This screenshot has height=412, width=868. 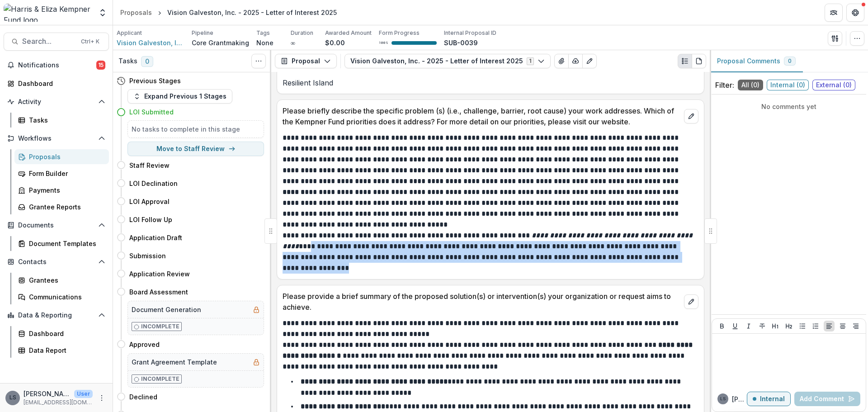 I want to click on h4: Approved, so click(x=144, y=344).